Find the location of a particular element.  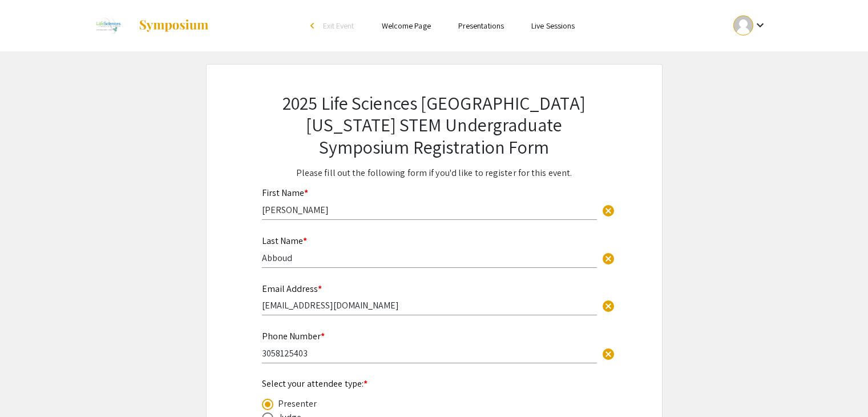

mat-label: Last Name is located at coordinates (284, 240).